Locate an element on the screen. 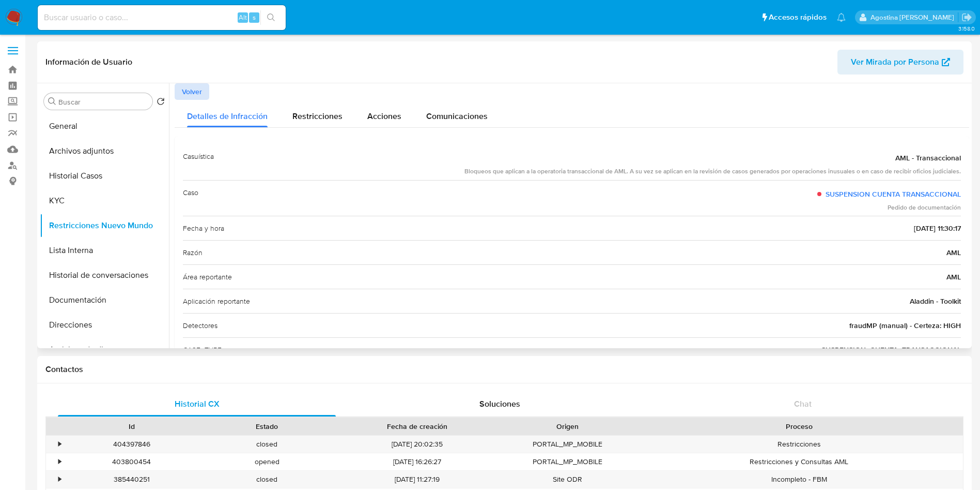 The image size is (980, 490). span: Chat is located at coordinates (803, 403).